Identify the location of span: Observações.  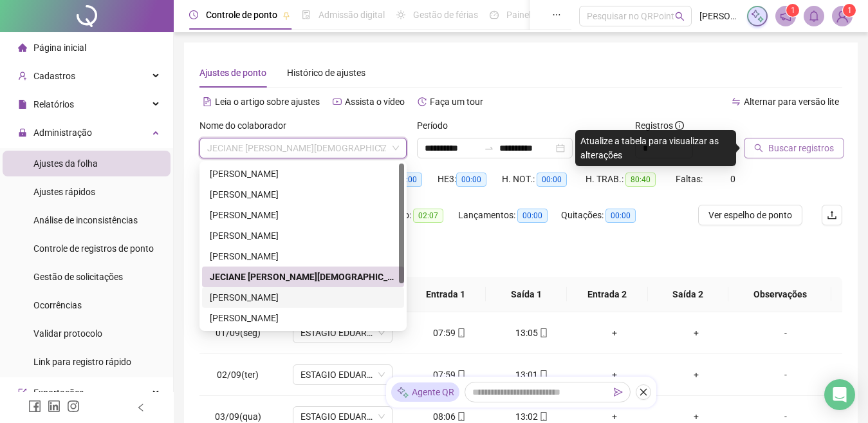
(780, 294).